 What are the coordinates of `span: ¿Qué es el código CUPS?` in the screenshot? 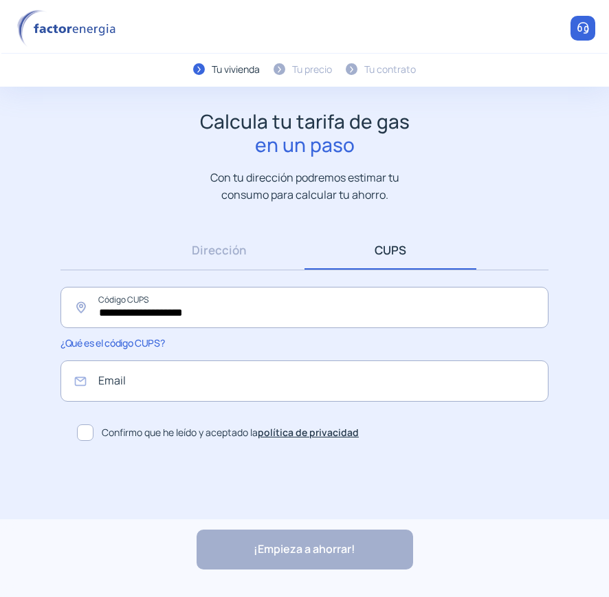 It's located at (112, 343).